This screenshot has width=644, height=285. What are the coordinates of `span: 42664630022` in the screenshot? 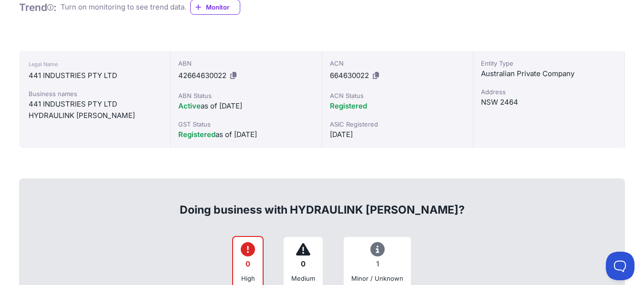 It's located at (202, 75).